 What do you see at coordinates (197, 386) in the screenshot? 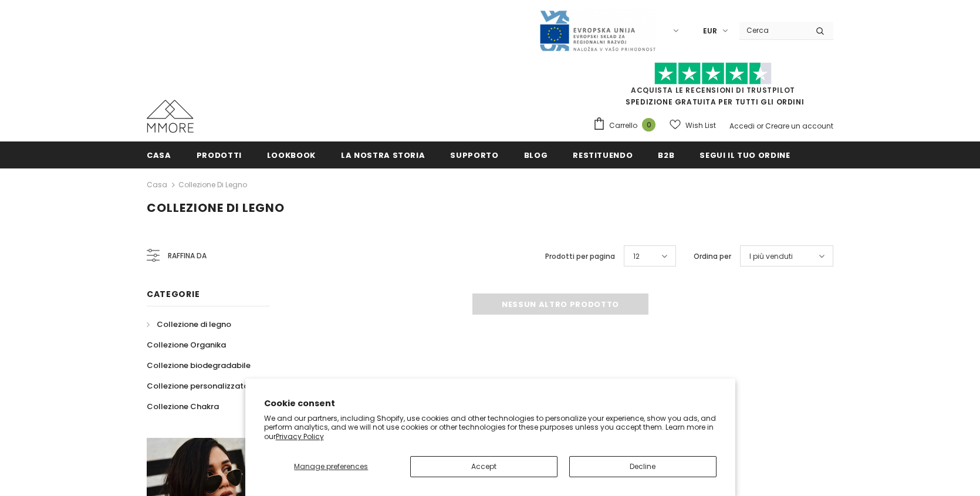
I see `a: Collezione personalizzata` at bounding box center [197, 386].